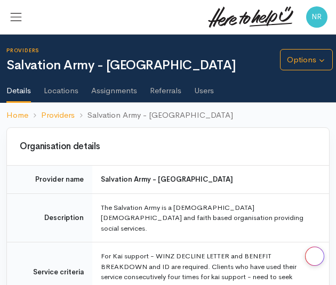 The width and height of the screenshot is (336, 285). Describe the element at coordinates (17, 115) in the screenshot. I see `a: Home` at that location.